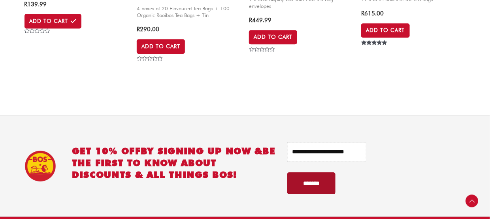 The height and width of the screenshot is (219, 490). What do you see at coordinates (375, 52) in the screenshot?
I see `span: Rated out of 5` at bounding box center [375, 52].